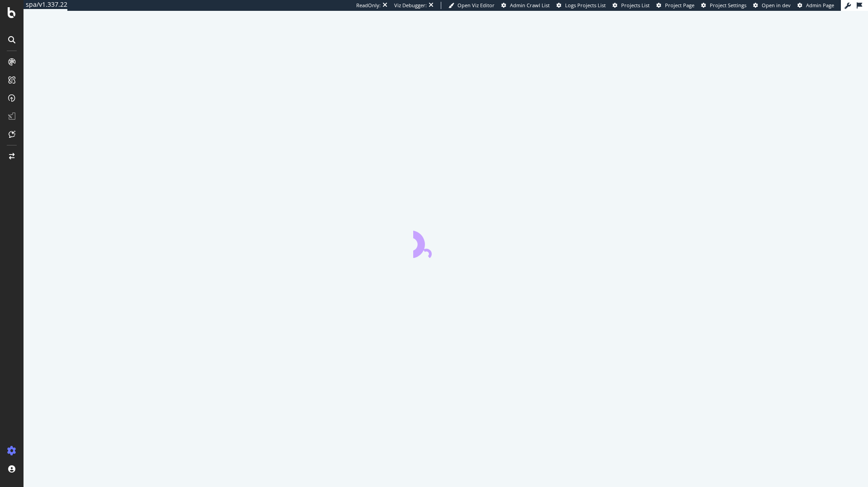 The width and height of the screenshot is (868, 487). I want to click on span: Project Page, so click(679, 5).